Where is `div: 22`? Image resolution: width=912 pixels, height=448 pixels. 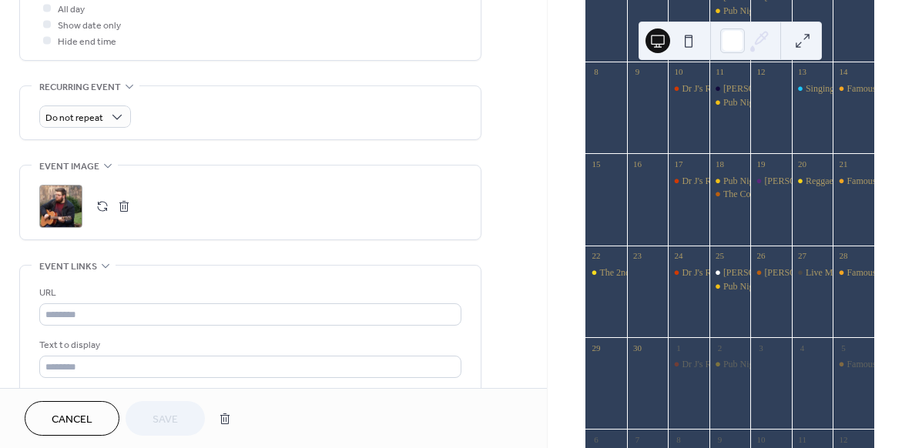 div: 22 is located at coordinates (596, 256).